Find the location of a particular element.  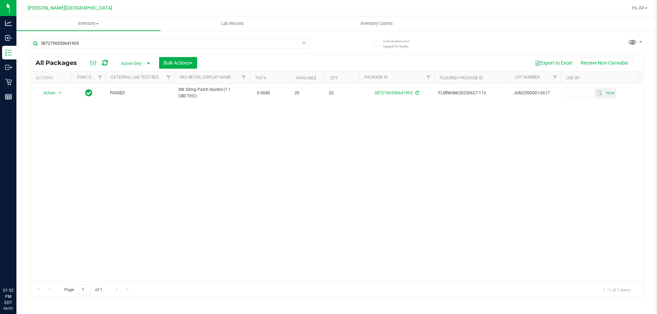

span: 0.9680 is located at coordinates (263, 93).